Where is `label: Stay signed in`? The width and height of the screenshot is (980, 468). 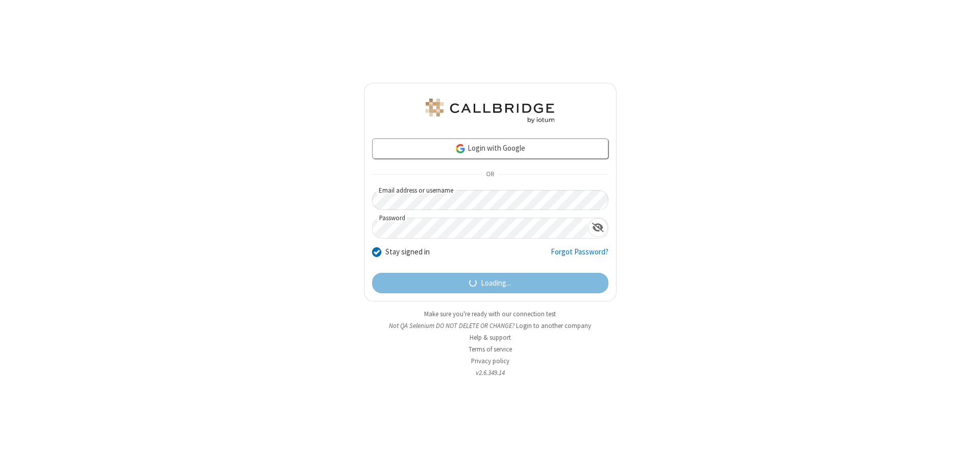
label: Stay signed in is located at coordinates (407, 252).